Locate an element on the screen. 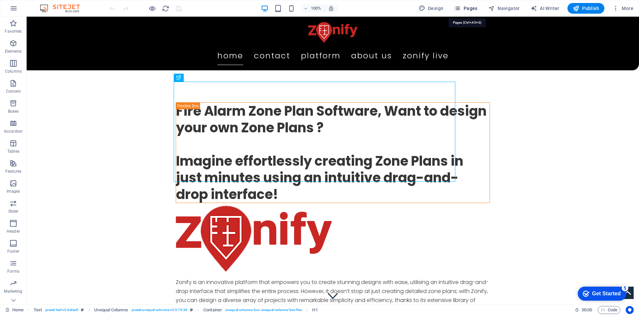 The height and width of the screenshot is (315, 639). span: . preset-text-v2-default is located at coordinates (61, 310).